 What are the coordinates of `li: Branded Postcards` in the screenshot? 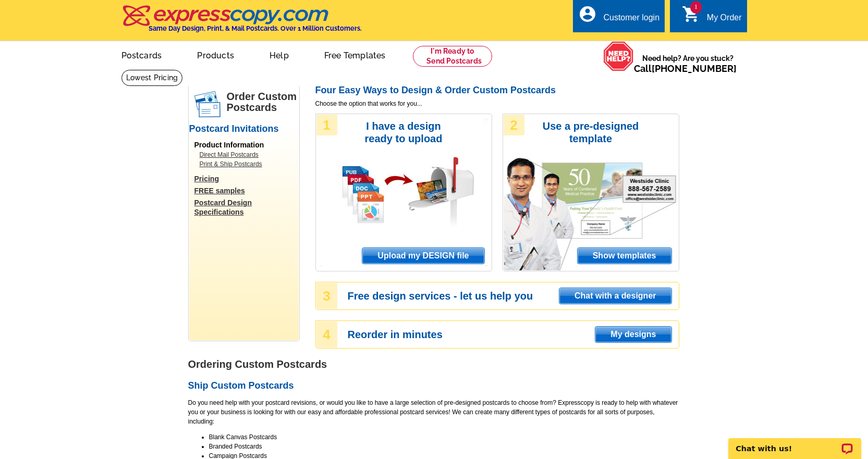 It's located at (444, 447).